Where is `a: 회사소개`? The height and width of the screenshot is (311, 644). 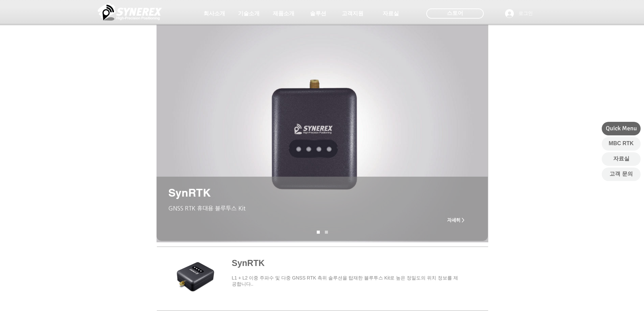 a: 회사소개 is located at coordinates (214, 13).